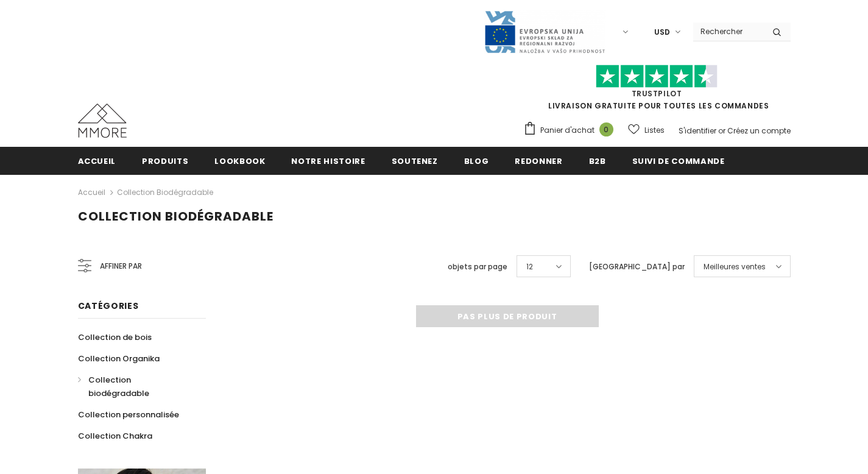  What do you see at coordinates (476, 161) in the screenshot?
I see `span: Blog` at bounding box center [476, 161].